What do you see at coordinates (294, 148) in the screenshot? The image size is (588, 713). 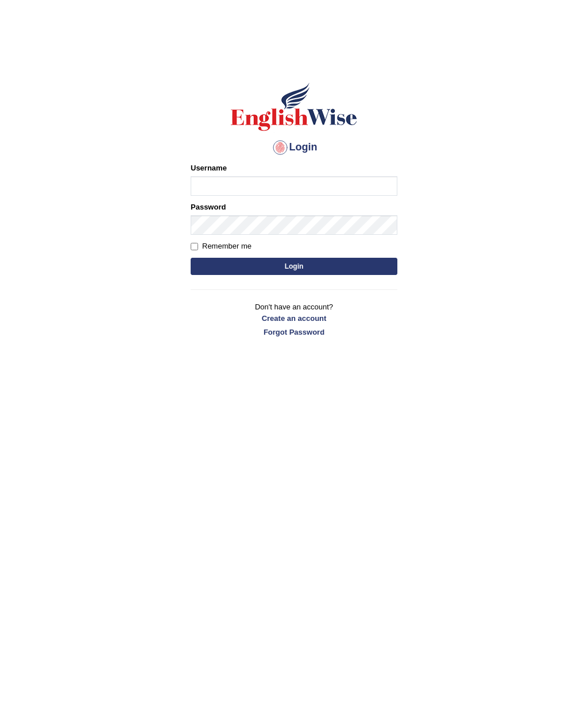 I see `h4: Login` at bounding box center [294, 148].